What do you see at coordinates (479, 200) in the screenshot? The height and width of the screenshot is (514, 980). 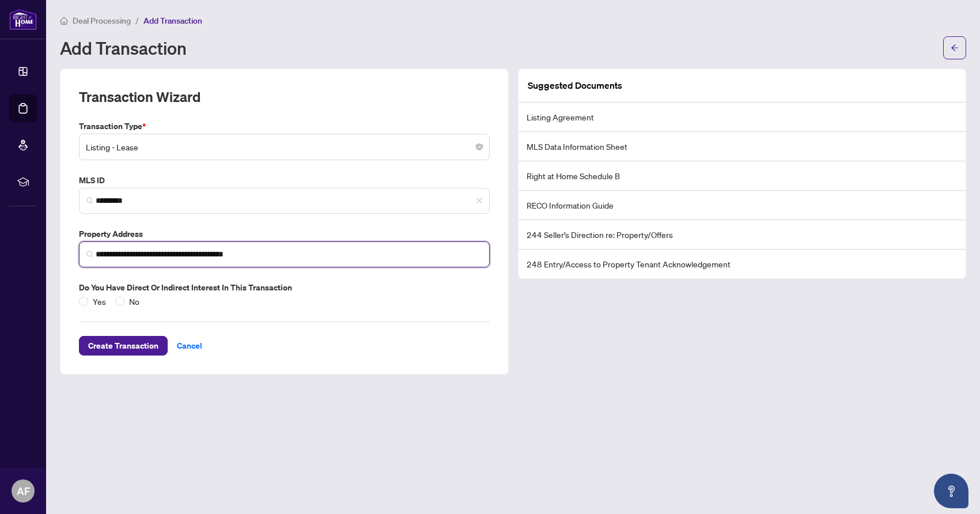 I see `span: close` at bounding box center [479, 200].